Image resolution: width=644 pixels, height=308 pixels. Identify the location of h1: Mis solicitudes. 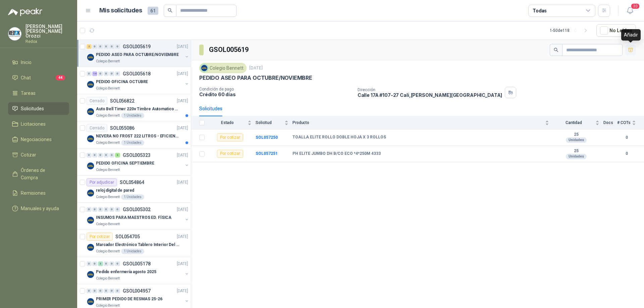
(121, 10).